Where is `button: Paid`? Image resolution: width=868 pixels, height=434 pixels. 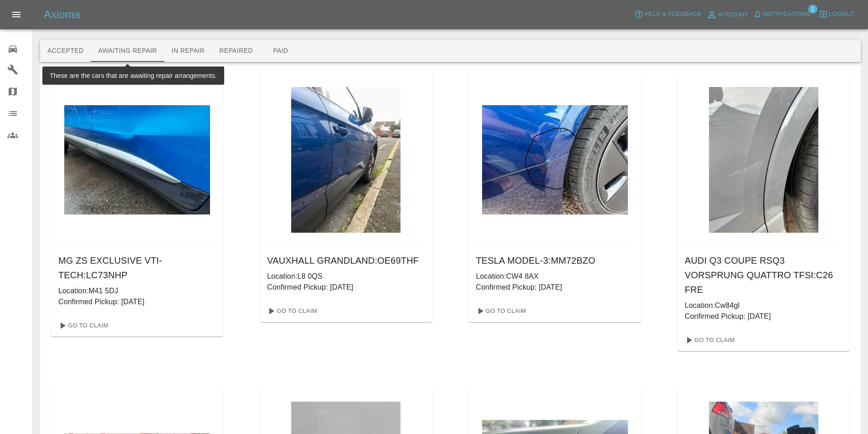 button: Paid is located at coordinates (281, 51).